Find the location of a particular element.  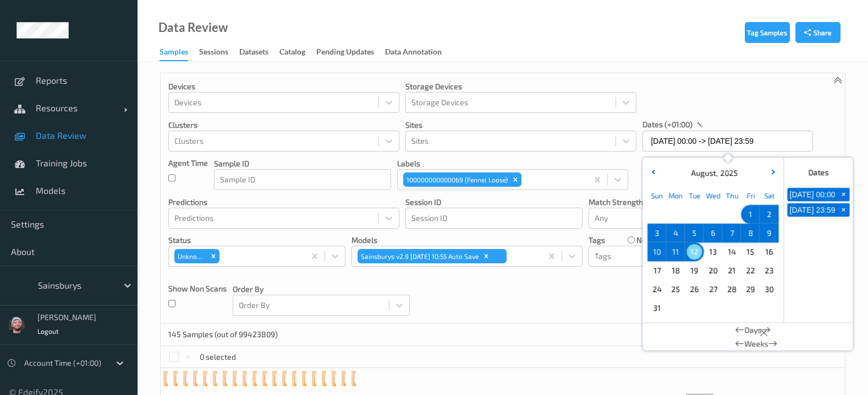

div: Pending Updates is located at coordinates (345, 53).